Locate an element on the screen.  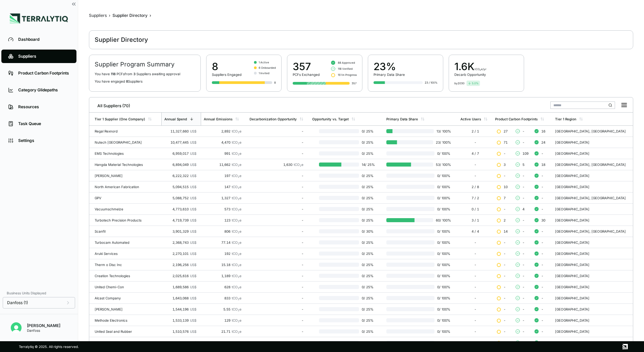
div: Dashboard is located at coordinates (44, 40).